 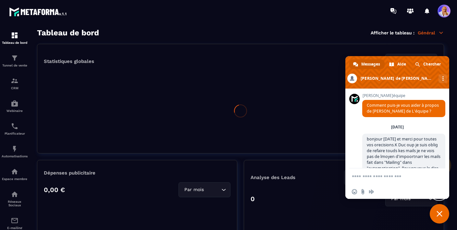 What do you see at coordinates (371, 192) in the screenshot?
I see `span: Message audio` at bounding box center [371, 192].